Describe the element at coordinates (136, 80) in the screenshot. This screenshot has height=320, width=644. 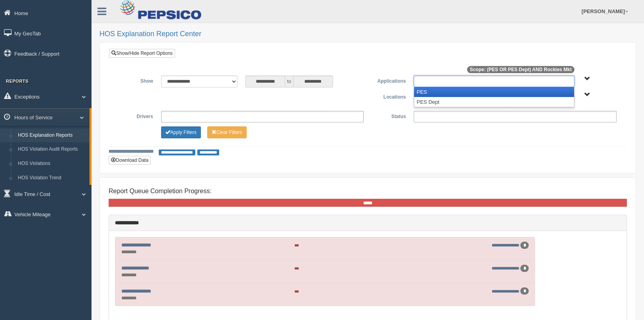
I see `label: Show` at that location.